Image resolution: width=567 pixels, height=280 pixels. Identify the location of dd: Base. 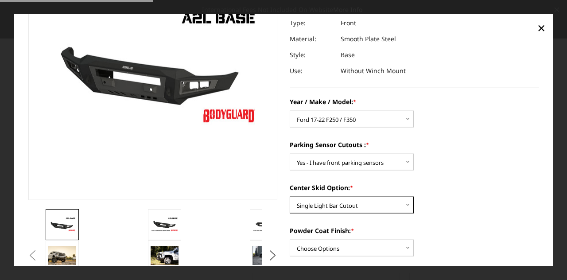
(348, 55).